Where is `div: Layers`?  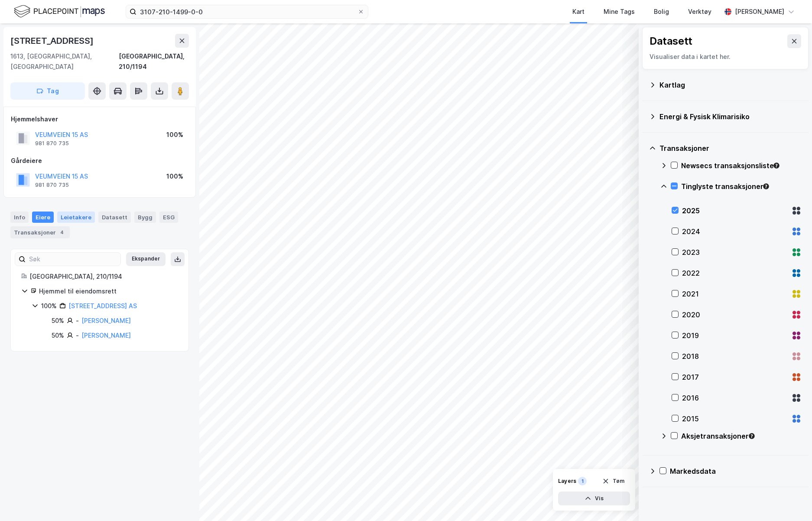
div: Layers is located at coordinates (567, 482).